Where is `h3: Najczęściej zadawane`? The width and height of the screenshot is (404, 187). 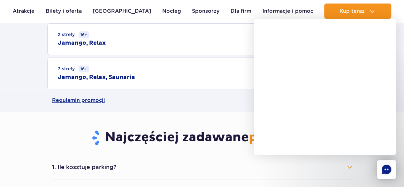
h3: Najczęściej zadawane is located at coordinates (202, 138).